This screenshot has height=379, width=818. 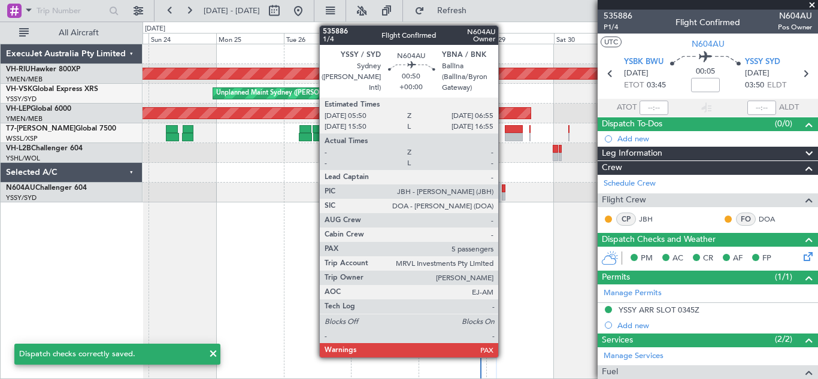 What do you see at coordinates (789, 108) in the screenshot?
I see `span: ALDT` at bounding box center [789, 108].